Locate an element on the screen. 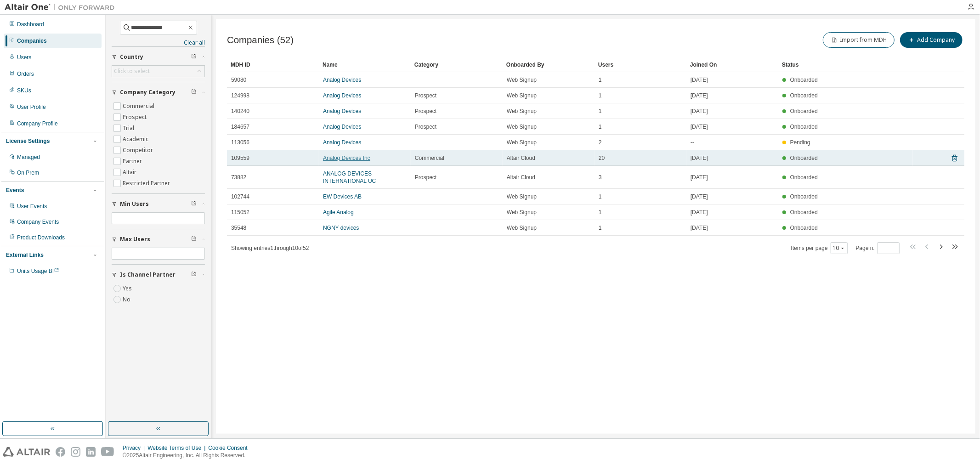 The image size is (980, 465). div: User Events is located at coordinates (32, 206).